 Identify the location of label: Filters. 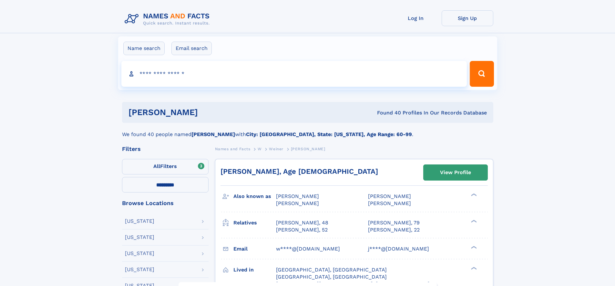
(165, 167).